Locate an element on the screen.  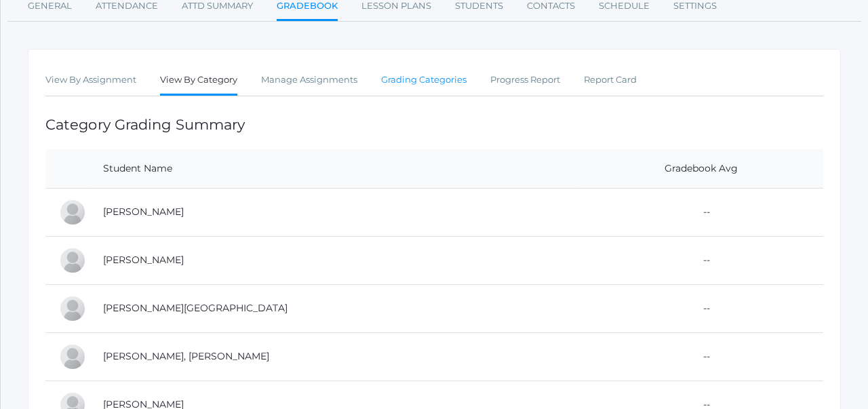
th: Gradebook Avg is located at coordinates (702, 169).